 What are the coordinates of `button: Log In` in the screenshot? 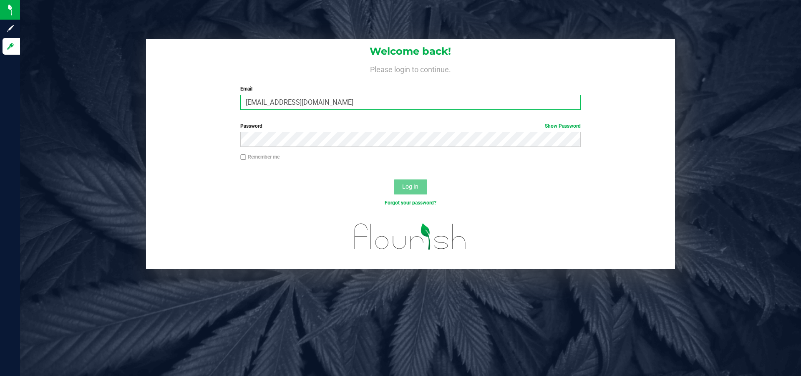 It's located at (411, 187).